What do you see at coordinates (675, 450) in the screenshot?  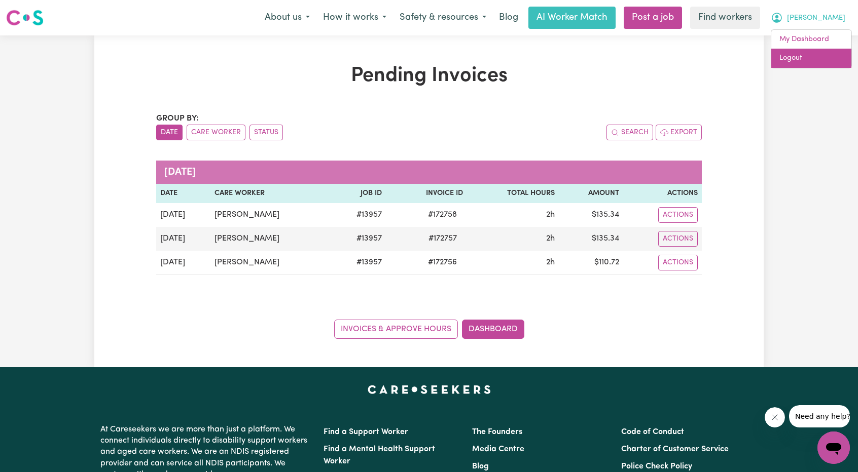 I see `a: Charter of Customer Service` at bounding box center [675, 450].